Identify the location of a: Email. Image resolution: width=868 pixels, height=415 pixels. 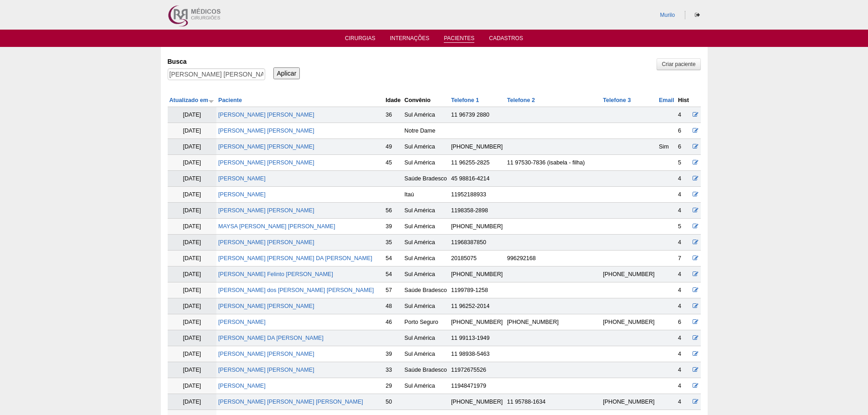
(667, 100).